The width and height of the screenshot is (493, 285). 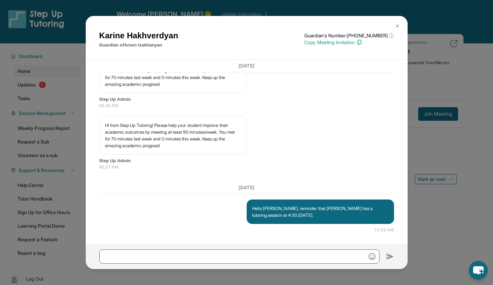 What do you see at coordinates (390, 256) in the screenshot?
I see `img: Send icon` at bounding box center [390, 256].